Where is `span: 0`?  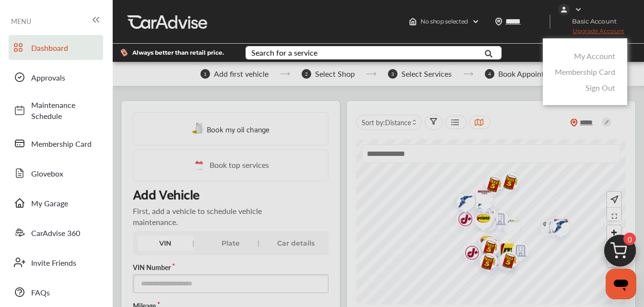
span: 0 is located at coordinates (630, 239).